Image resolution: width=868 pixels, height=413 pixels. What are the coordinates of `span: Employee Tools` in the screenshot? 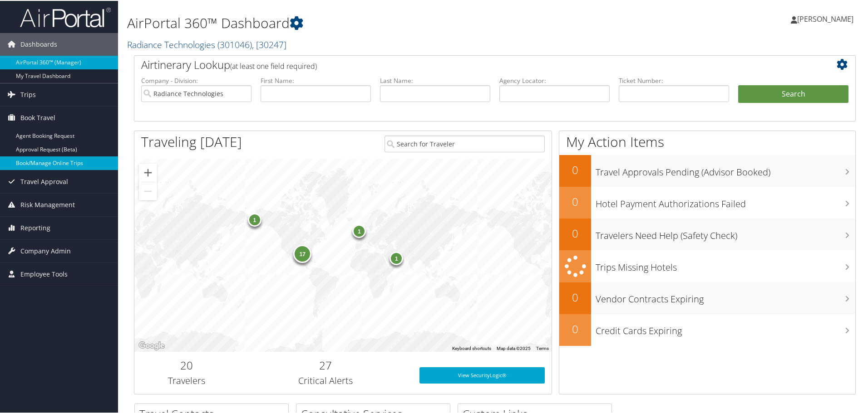 It's located at (44, 273).